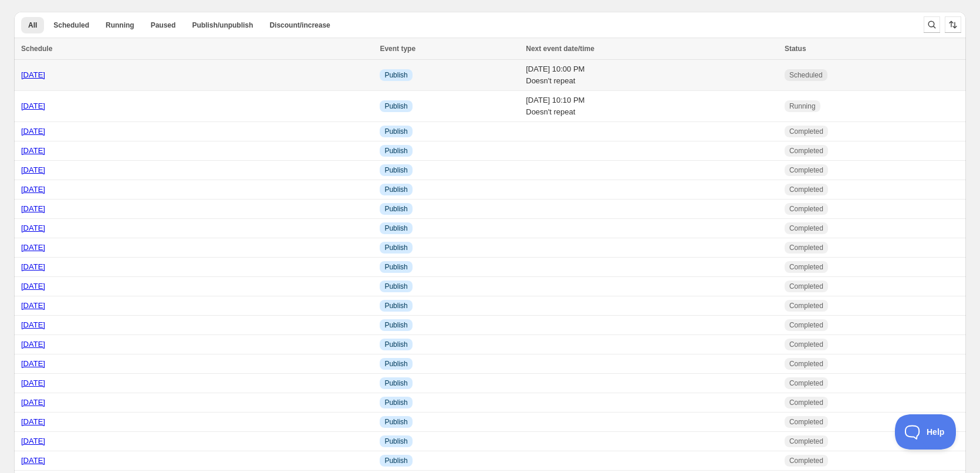 Image resolution: width=980 pixels, height=473 pixels. Describe the element at coordinates (795, 49) in the screenshot. I see `span: Status` at that location.